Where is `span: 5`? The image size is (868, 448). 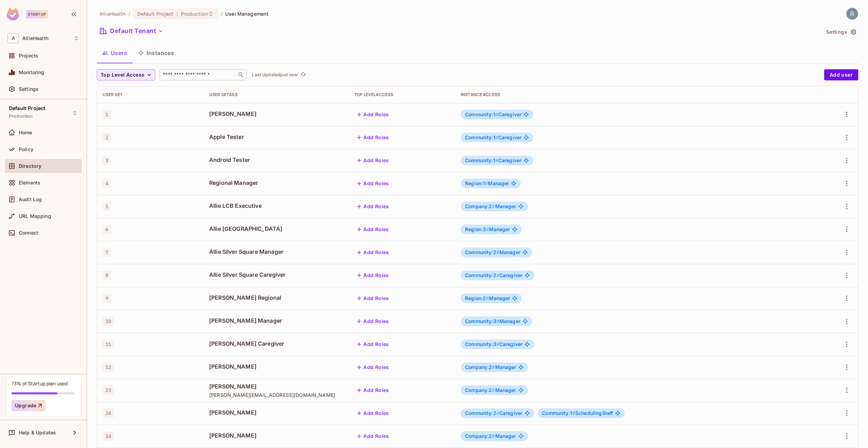
span: 5 is located at coordinates (107, 207).